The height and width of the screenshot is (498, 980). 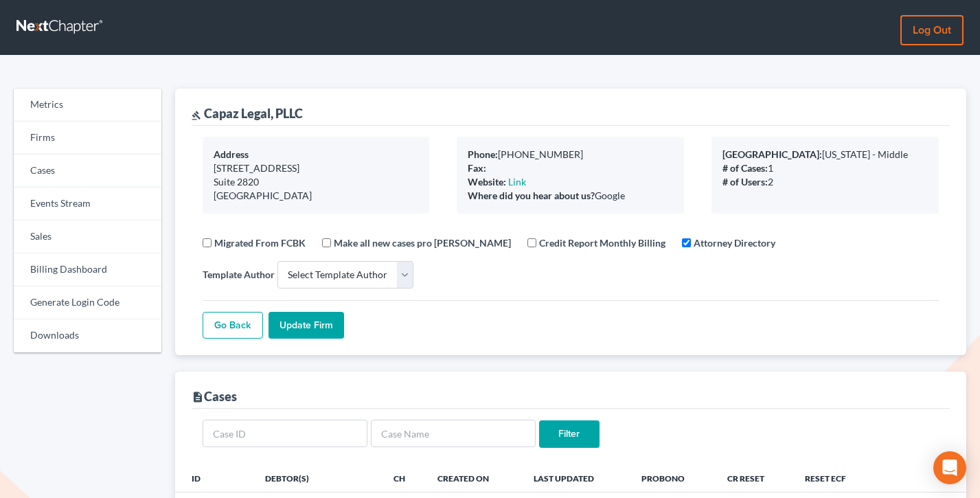 I want to click on label: Template Author, so click(x=238, y=274).